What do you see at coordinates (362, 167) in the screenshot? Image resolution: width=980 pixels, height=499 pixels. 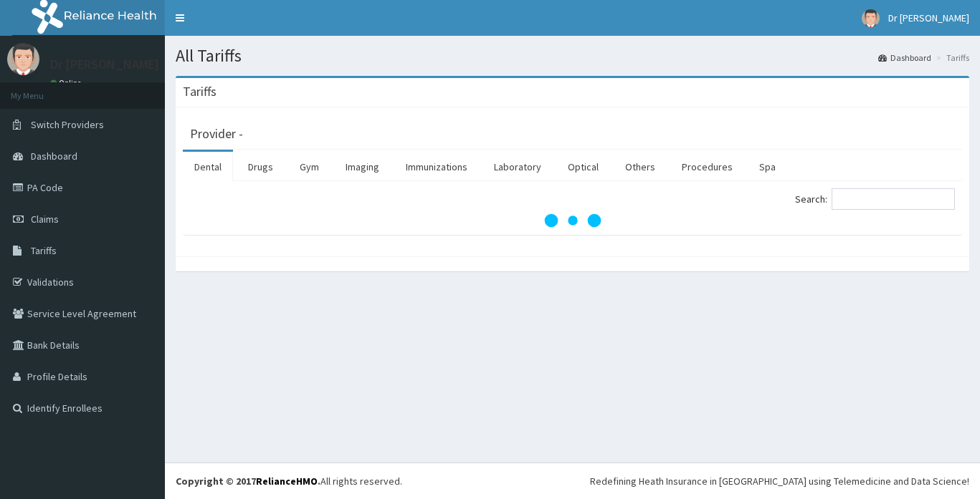 I see `a: Imaging` at bounding box center [362, 167].